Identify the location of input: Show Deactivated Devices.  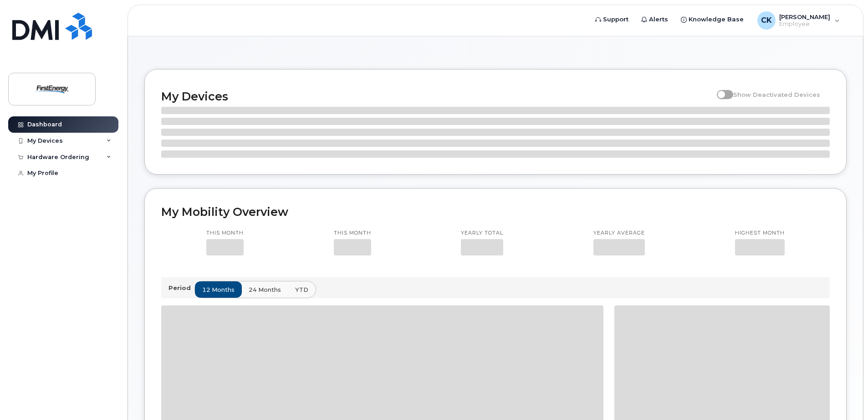
(720, 90).